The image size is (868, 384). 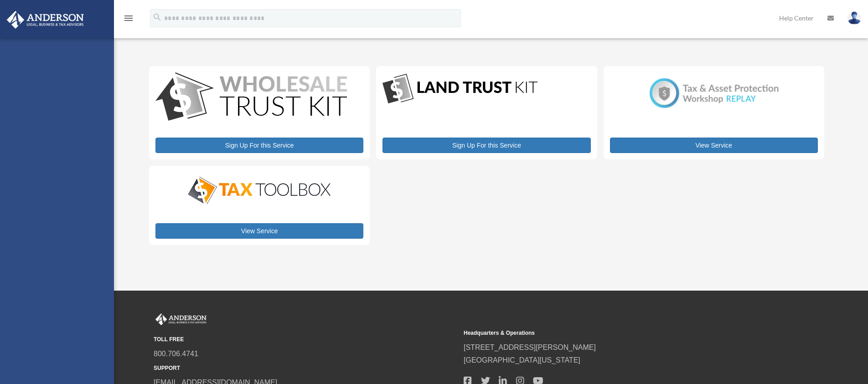 I want to click on img: WS-Trust-Kit-lgo-1.jpg, so click(x=251, y=98).